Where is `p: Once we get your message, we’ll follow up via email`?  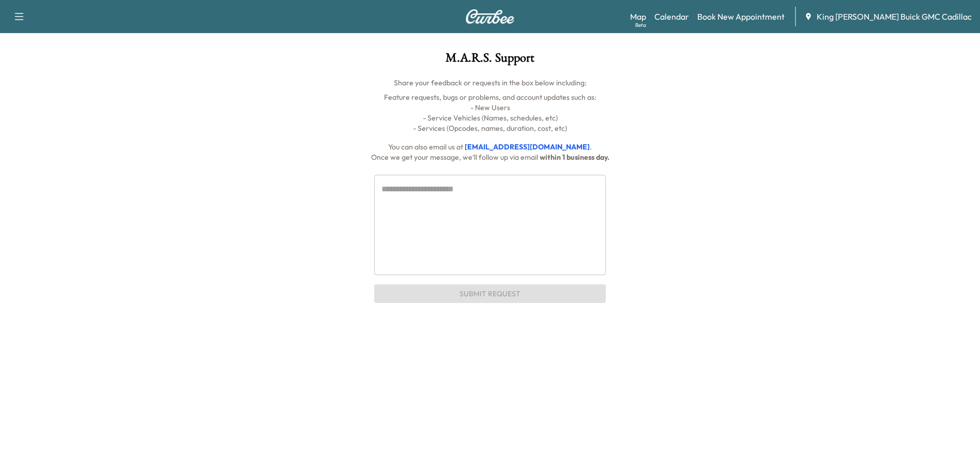
p: Once we get your message, we’ll follow up via email is located at coordinates (490, 157).